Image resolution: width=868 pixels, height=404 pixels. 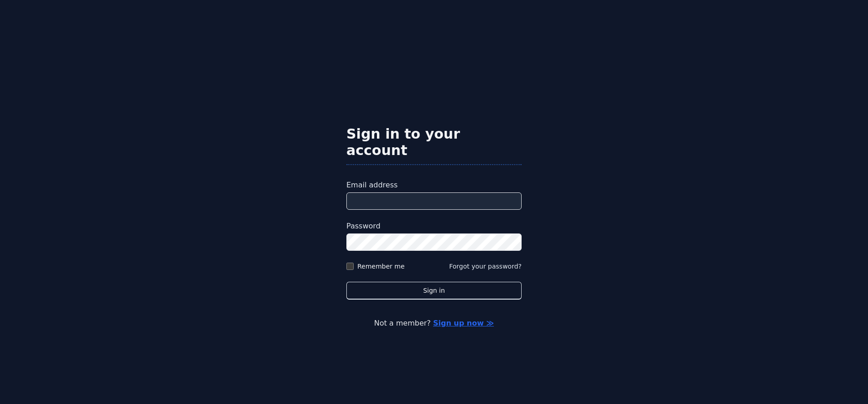 What do you see at coordinates (381, 266) in the screenshot?
I see `label: Remember me` at bounding box center [381, 266].